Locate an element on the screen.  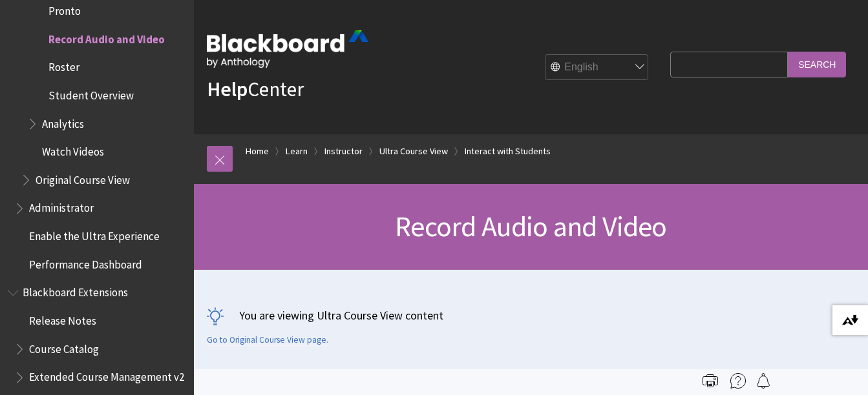
img: Follow this page is located at coordinates (763, 381).